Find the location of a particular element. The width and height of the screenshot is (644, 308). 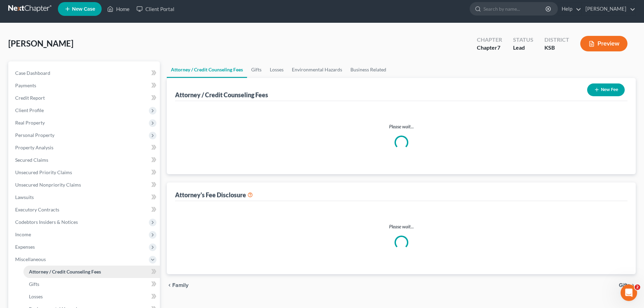

span: Attorney / Credit Counseling Fees is located at coordinates (65, 272).